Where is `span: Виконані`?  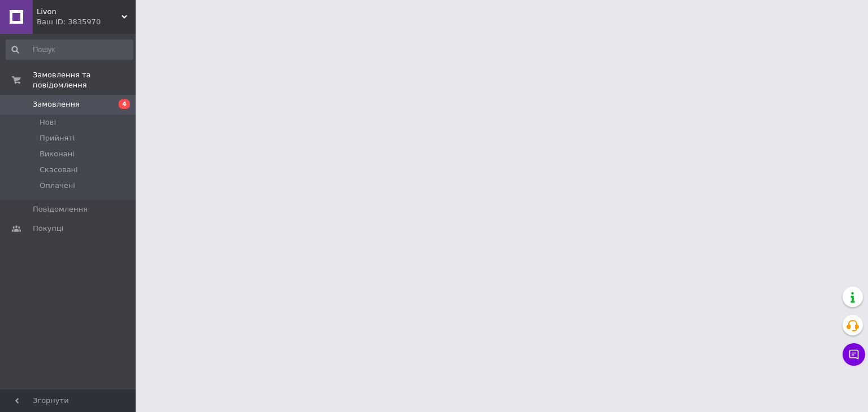 span: Виконані is located at coordinates (57, 154).